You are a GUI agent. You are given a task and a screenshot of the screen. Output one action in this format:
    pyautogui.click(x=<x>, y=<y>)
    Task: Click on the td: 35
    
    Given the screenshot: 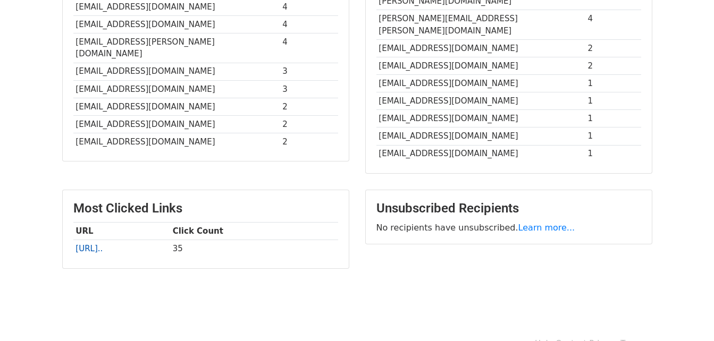 What is the action you would take?
    pyautogui.click(x=254, y=249)
    